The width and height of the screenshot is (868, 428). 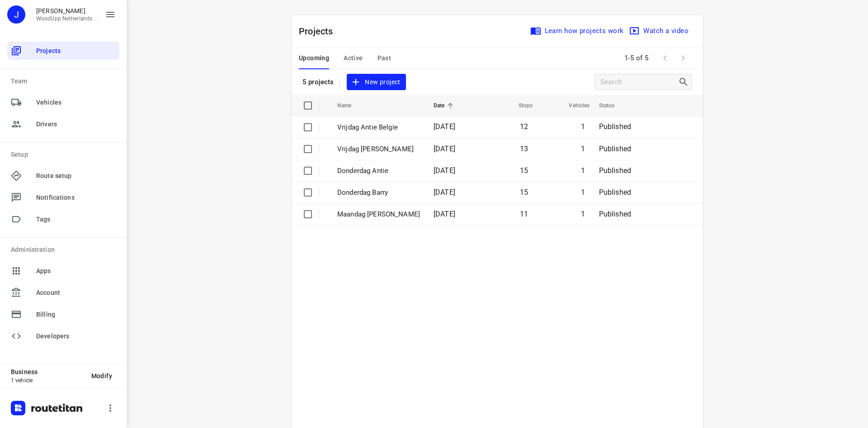 I want to click on p: WoodUpp Netherlands B.V., so click(x=67, y=18).